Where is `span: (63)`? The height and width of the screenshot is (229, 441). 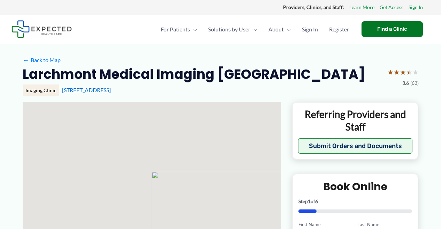 span: (63) is located at coordinates (415, 83).